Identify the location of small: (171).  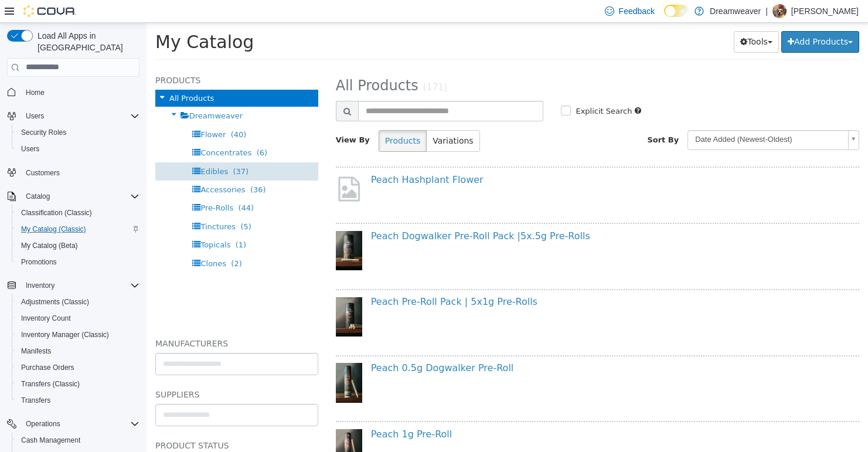
(288, 64).